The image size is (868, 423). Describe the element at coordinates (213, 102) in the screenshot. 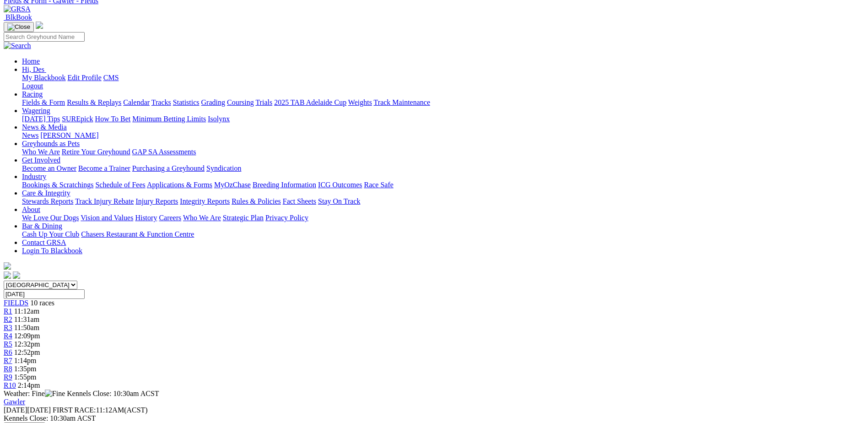

I see `a: Grading` at that location.